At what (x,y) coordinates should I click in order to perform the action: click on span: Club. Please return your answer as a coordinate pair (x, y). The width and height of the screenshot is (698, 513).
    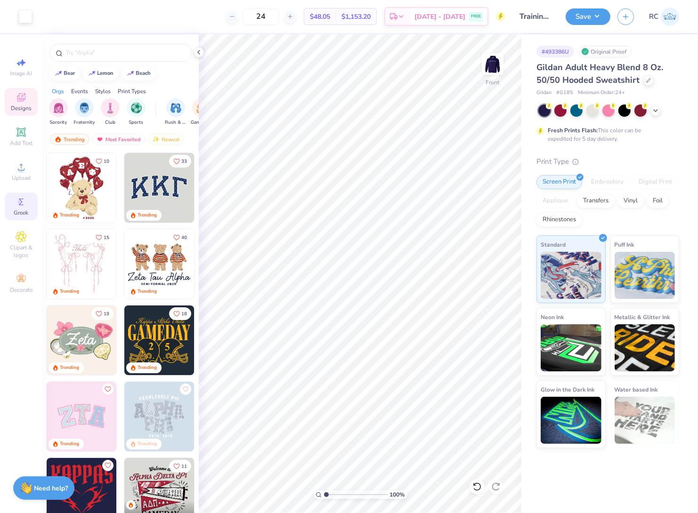
    Looking at the image, I should click on (110, 122).